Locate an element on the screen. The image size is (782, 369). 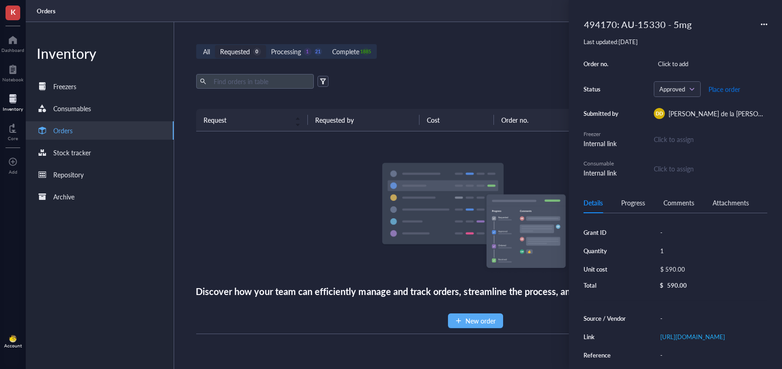
a: Inventory is located at coordinates (13, 102).